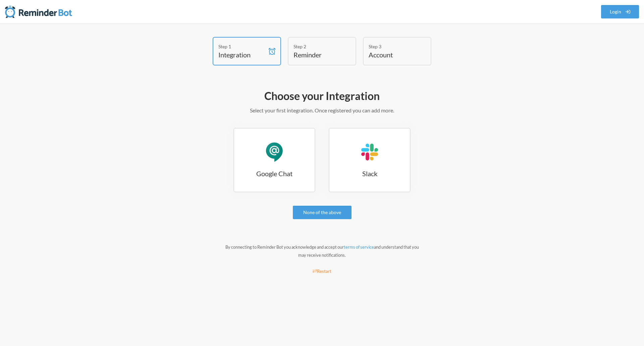  What do you see at coordinates (317, 47) in the screenshot?
I see `div: Step 2` at bounding box center [317, 47].